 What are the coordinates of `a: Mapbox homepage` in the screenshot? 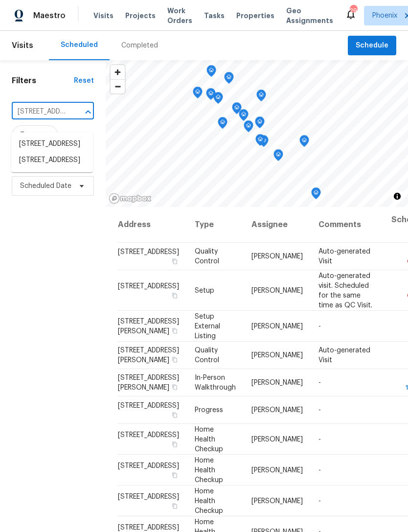 It's located at (130, 199).